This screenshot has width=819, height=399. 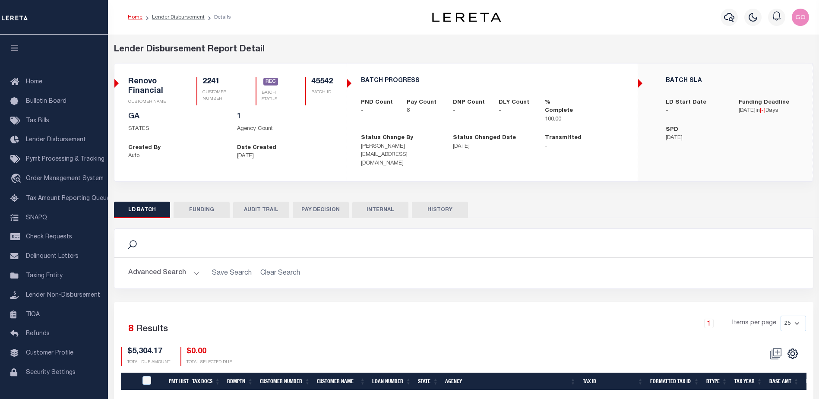 What do you see at coordinates (206, 381) in the screenshot?
I see `th: Tax Docs: activate to sort column ascending` at bounding box center [206, 381].